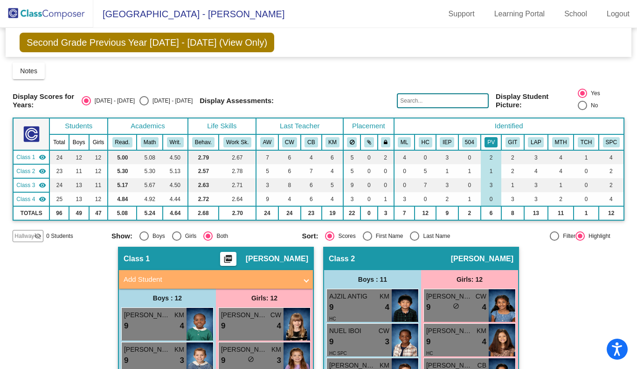 The width and height of the screenshot is (637, 369). I want to click on th: Math Pullout Support, so click(560, 142).